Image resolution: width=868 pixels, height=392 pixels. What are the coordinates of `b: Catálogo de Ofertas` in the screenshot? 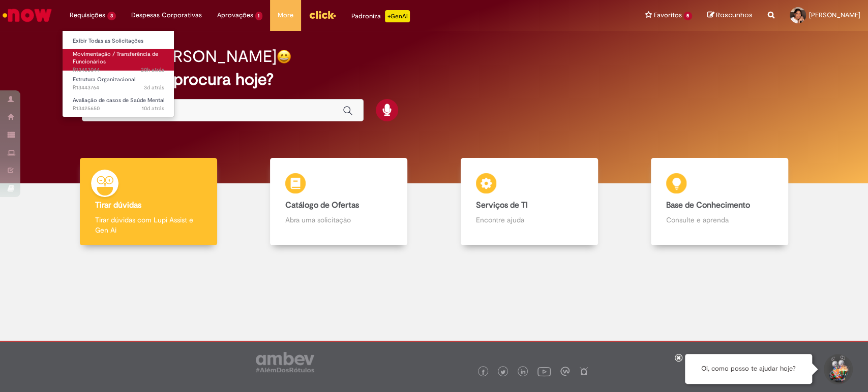 It's located at (322, 205).